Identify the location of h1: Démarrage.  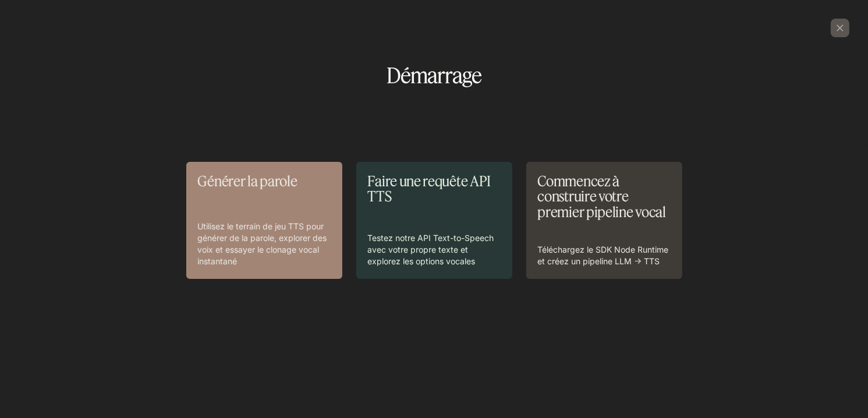
(434, 75).